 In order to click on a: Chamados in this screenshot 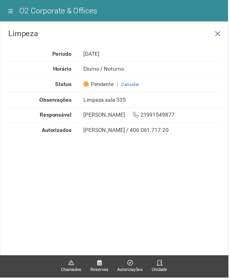, I will do `click(72, 269)`.